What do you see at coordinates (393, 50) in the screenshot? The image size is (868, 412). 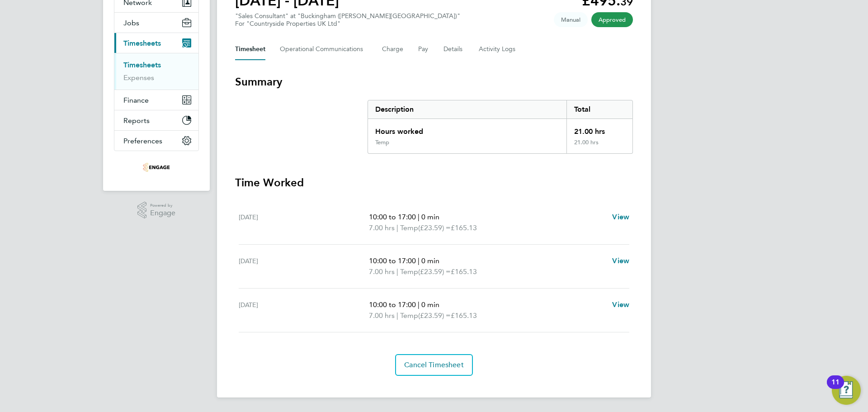 I see `button: Charge` at bounding box center [393, 50].